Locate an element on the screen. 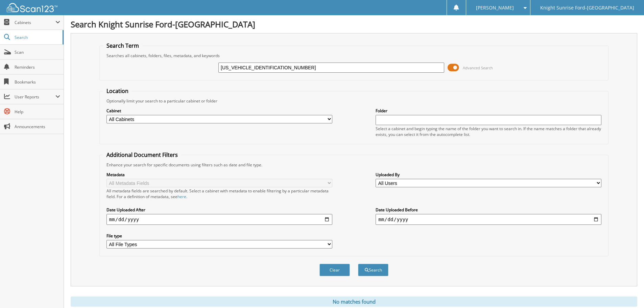  input: start is located at coordinates (219, 219).